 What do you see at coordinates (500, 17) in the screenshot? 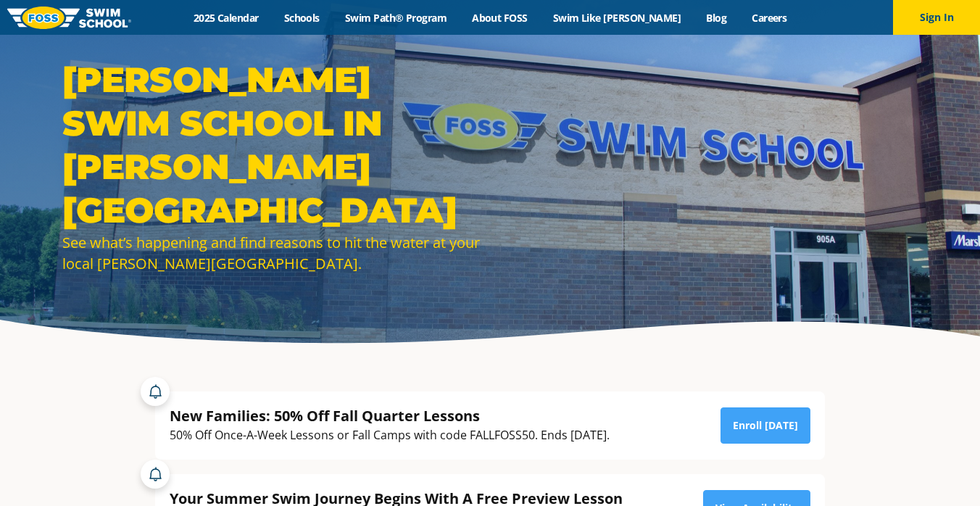
I see `a: About FOSS` at bounding box center [500, 17].